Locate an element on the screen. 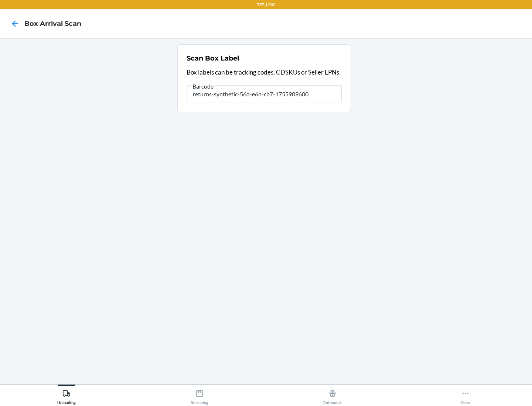 This screenshot has width=532, height=406. div: More is located at coordinates (466, 396).